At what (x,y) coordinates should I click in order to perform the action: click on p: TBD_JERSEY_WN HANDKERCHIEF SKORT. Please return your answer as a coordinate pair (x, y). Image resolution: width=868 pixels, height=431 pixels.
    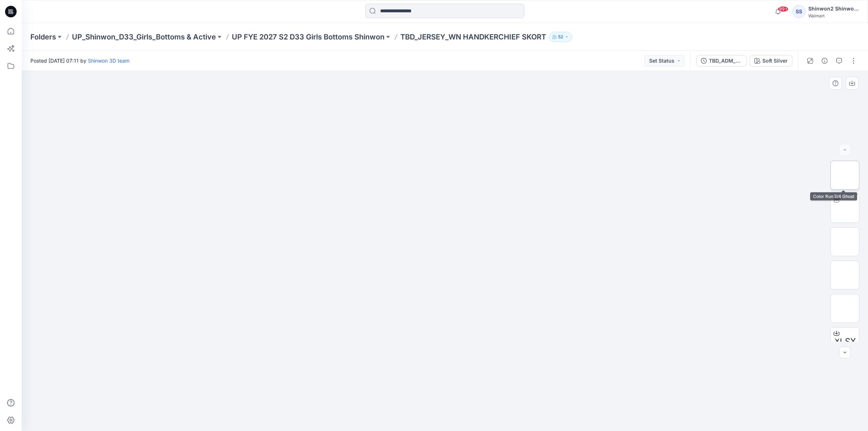
    Looking at the image, I should click on (473, 37).